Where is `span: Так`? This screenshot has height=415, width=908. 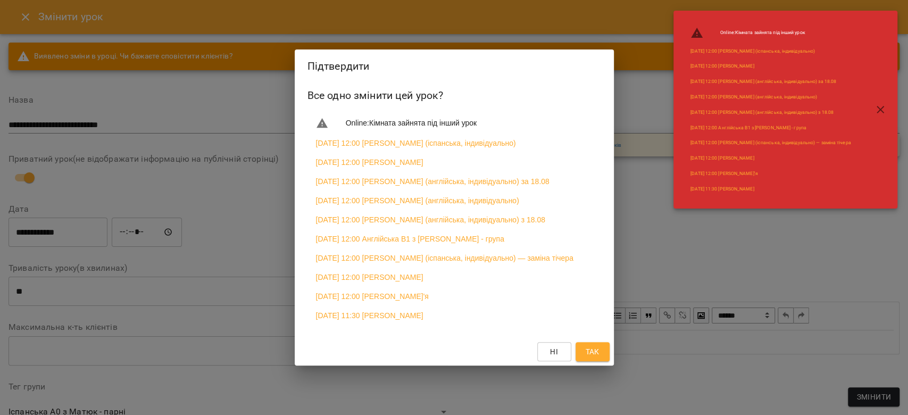 span: Так is located at coordinates (592, 352).